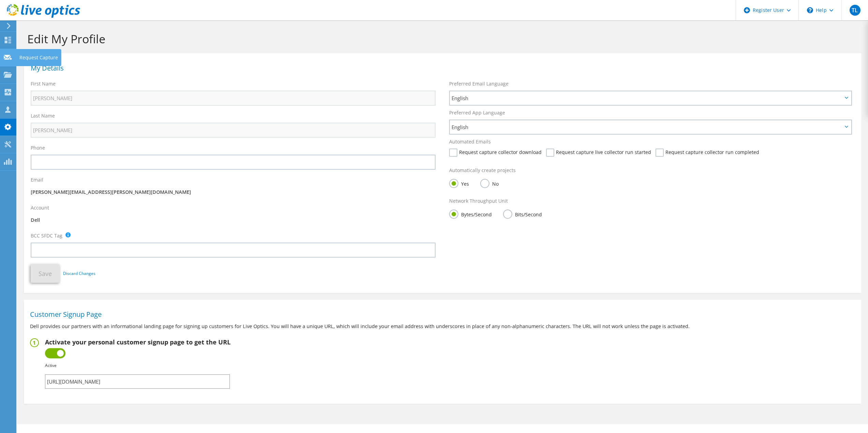 The height and width of the screenshot is (433, 868). What do you see at coordinates (37, 180) in the screenshot?
I see `label: Email` at bounding box center [37, 180].